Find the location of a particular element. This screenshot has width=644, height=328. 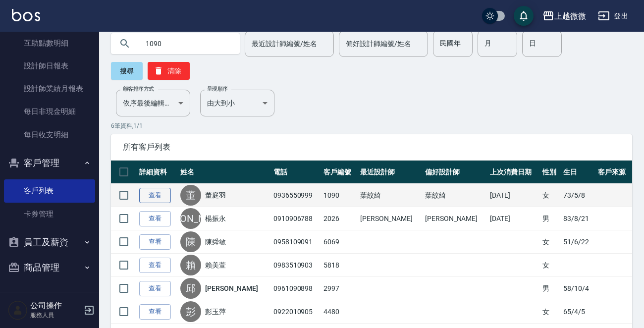

div: 邱 is located at coordinates (191, 289).